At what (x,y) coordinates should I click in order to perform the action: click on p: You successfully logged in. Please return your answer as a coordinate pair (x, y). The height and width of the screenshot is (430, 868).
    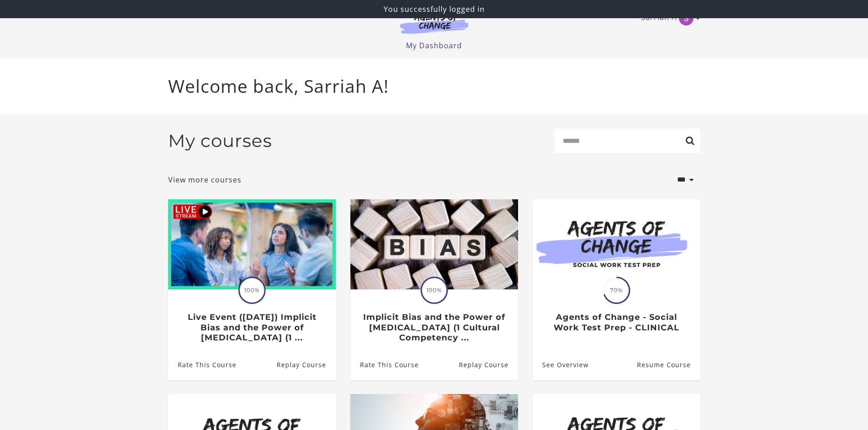
    Looking at the image, I should click on (434, 9).